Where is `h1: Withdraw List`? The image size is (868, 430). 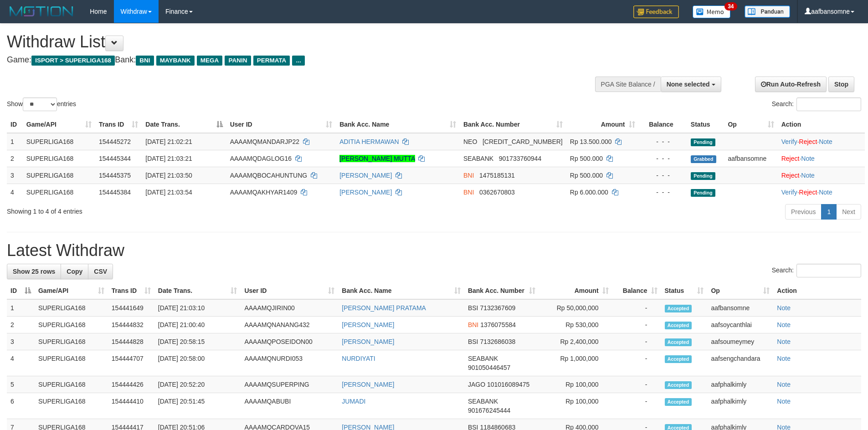
h1: Withdraw List is located at coordinates (288, 42).